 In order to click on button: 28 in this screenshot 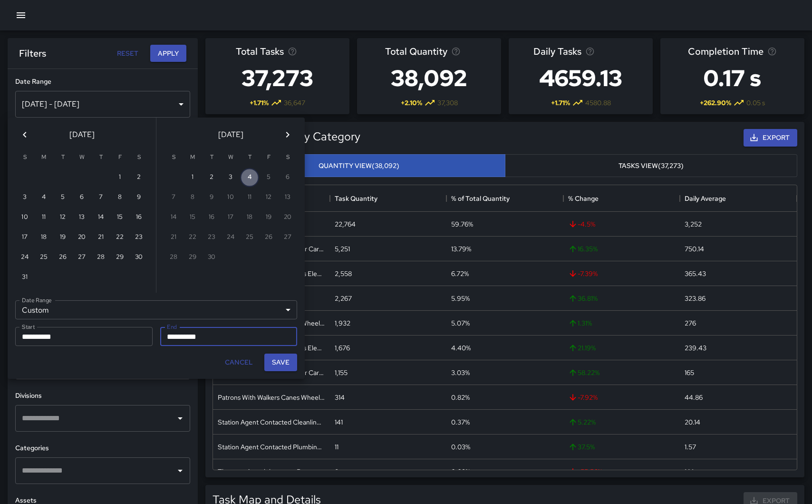, I will do `click(101, 257)`.